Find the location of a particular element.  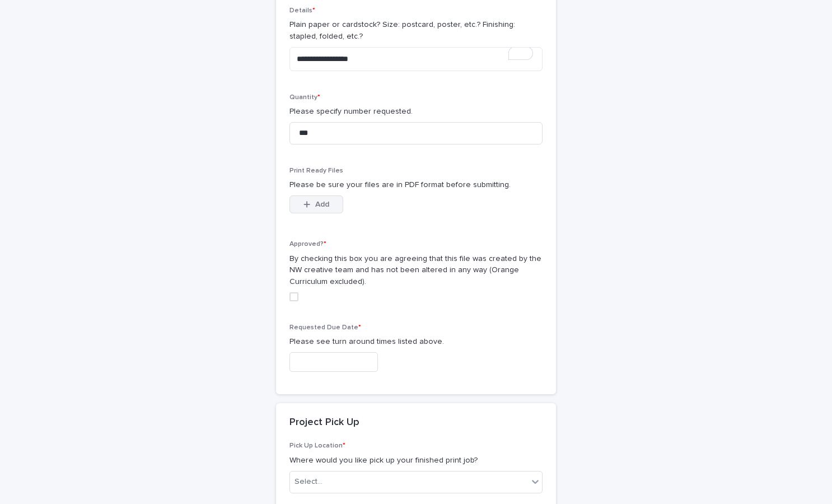

p: Where would you like pick up your finished print job? is located at coordinates (416, 460).